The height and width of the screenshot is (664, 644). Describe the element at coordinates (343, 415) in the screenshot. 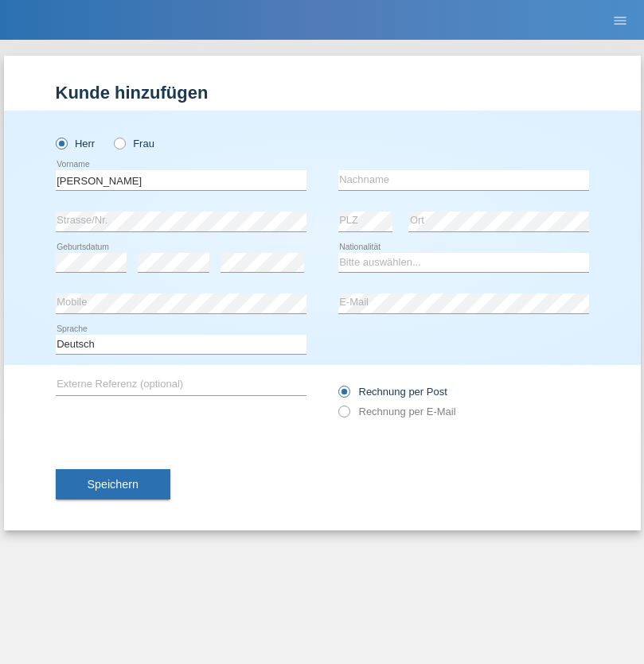

I see `input: Rechnung per E-Mail` at that location.